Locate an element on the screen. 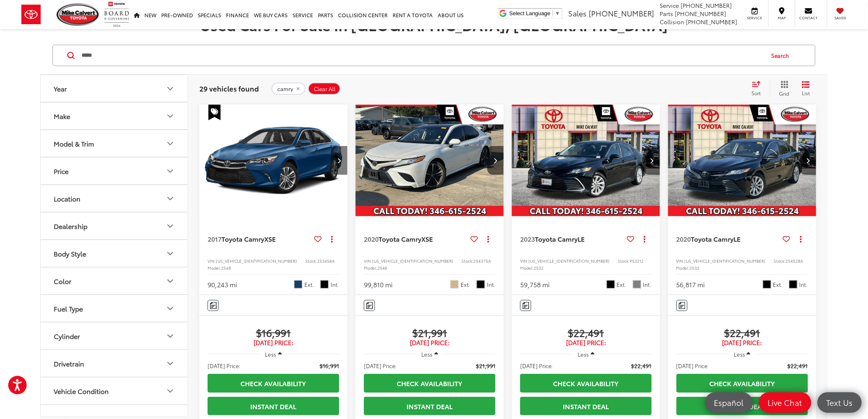 The width and height of the screenshot is (868, 419). span: Clear All is located at coordinates (325, 89).